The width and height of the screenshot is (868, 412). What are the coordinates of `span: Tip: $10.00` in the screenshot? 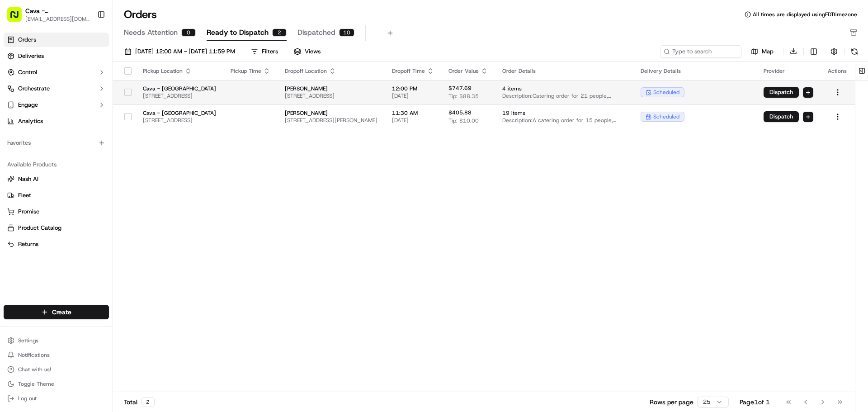 It's located at (463, 121).